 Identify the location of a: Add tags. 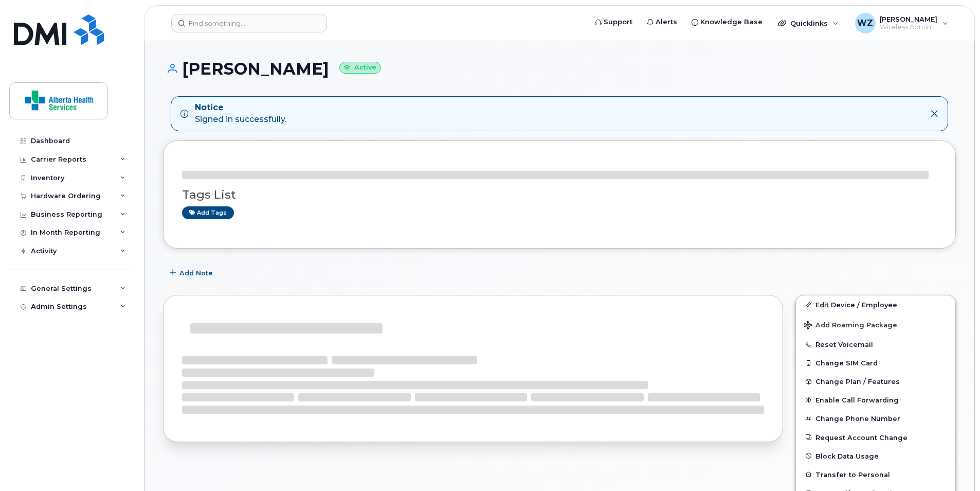
(208, 212).